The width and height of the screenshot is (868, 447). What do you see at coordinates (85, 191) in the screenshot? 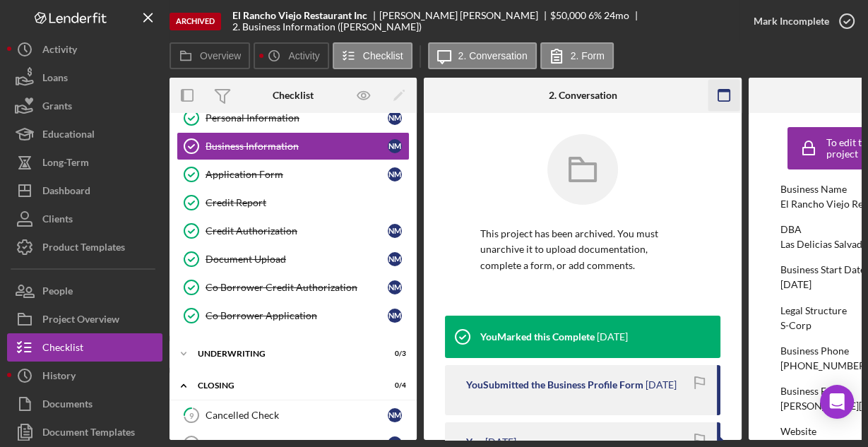
I see `a: Dashboard` at bounding box center [85, 191].